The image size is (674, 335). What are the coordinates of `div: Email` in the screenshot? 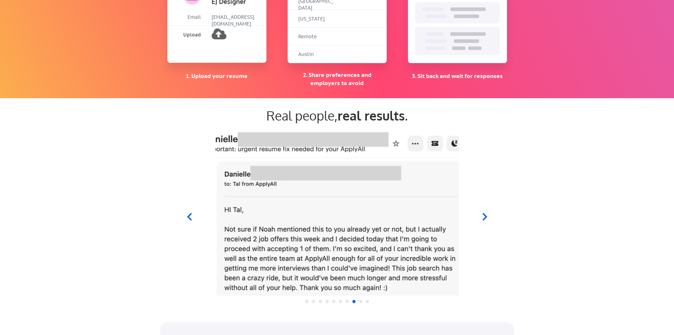 It's located at (184, 17).